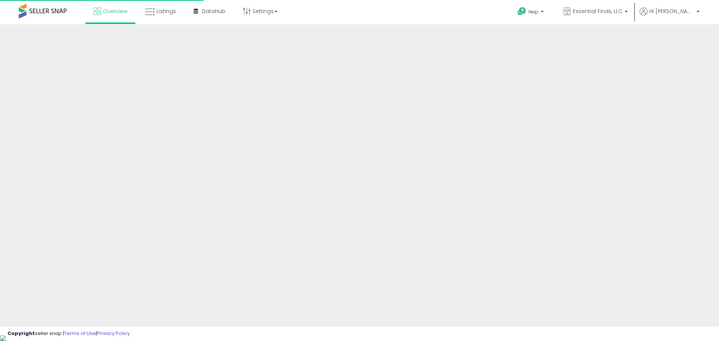  I want to click on span: DataHub, so click(214, 11).